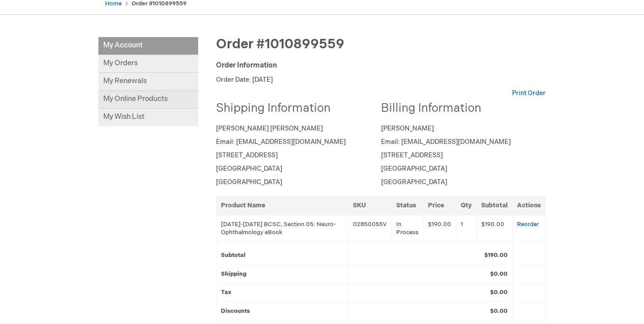  I want to click on th: Status, so click(407, 205).